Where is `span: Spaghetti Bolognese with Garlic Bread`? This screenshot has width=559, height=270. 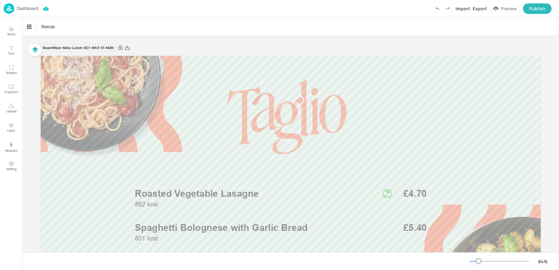
span: Spaghetti Bolognese with Garlic Bread is located at coordinates (221, 228).